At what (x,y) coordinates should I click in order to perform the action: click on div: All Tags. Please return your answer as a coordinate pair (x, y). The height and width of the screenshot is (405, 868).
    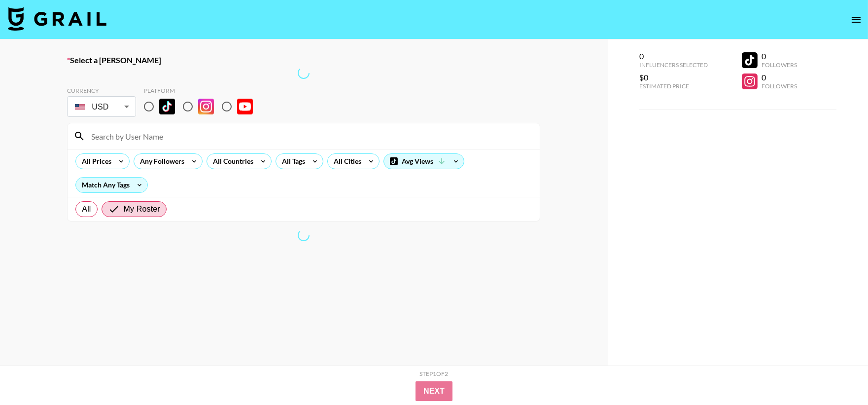
    Looking at the image, I should click on (291, 161).